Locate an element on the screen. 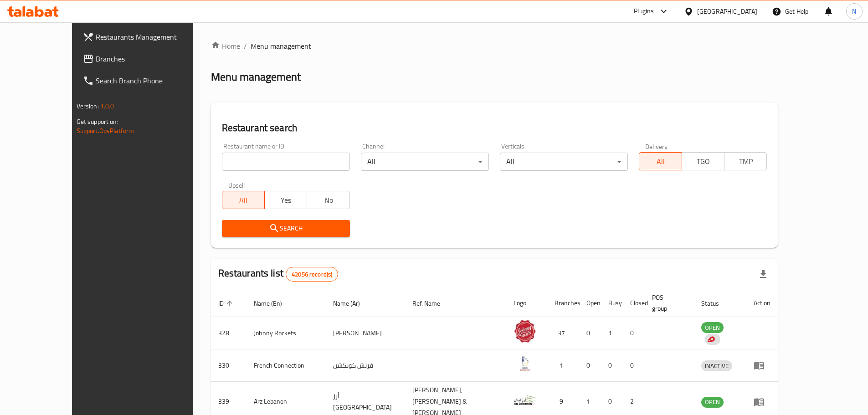  span: N is located at coordinates (854, 11).